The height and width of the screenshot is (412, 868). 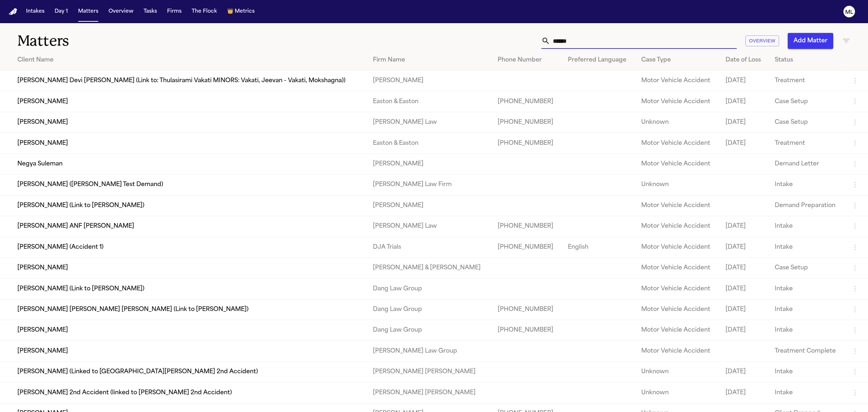 What do you see at coordinates (61, 12) in the screenshot?
I see `a: Day 1` at bounding box center [61, 12].